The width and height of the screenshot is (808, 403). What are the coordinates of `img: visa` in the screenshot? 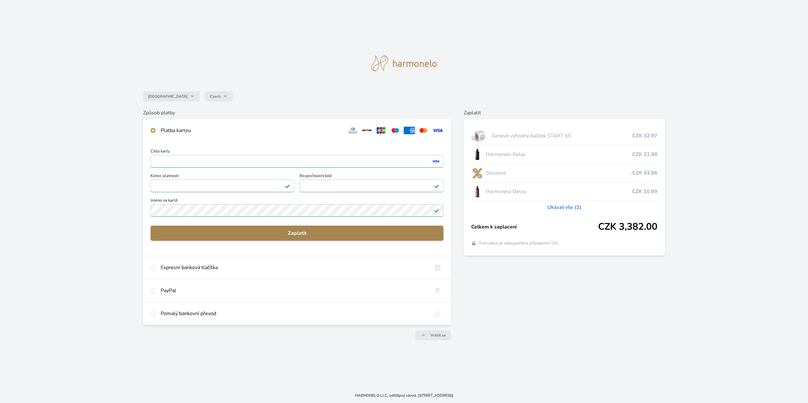 It's located at (435, 162).